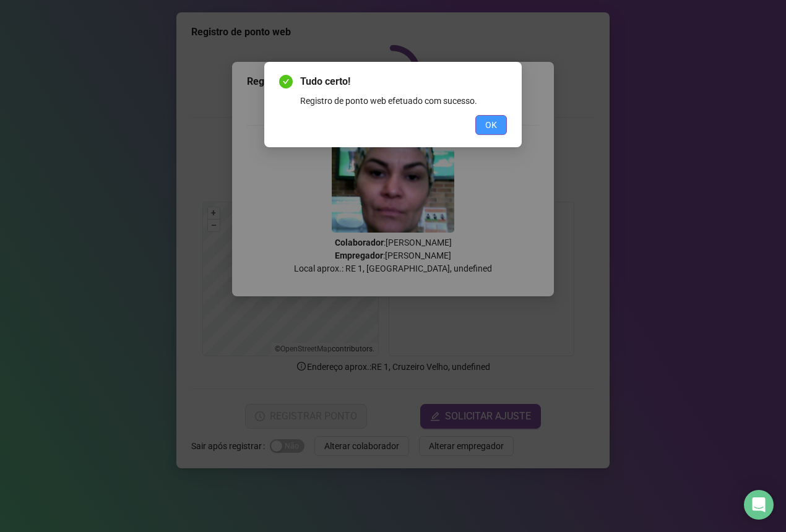 The width and height of the screenshot is (786, 532). I want to click on span: check-circle, so click(286, 82).